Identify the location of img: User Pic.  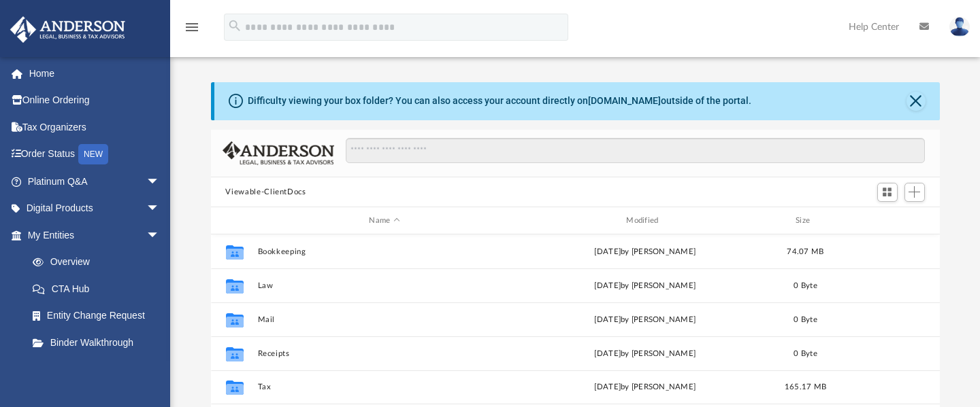
(959, 27).